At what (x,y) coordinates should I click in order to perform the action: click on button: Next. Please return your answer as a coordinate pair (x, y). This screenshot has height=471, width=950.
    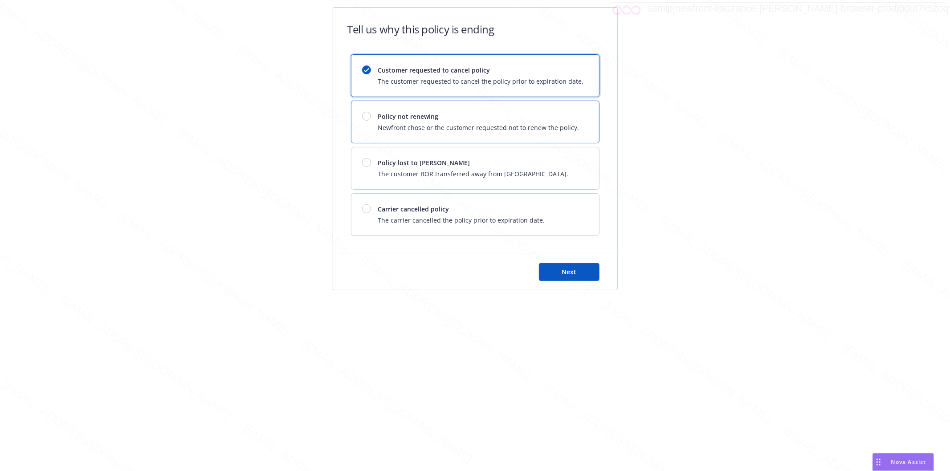
    Looking at the image, I should click on (569, 272).